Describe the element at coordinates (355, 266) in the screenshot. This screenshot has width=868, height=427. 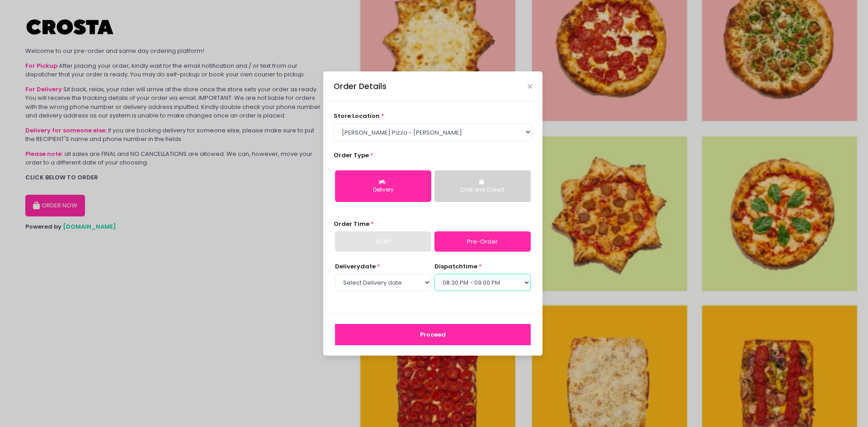
I see `span: Delivery date` at that location.